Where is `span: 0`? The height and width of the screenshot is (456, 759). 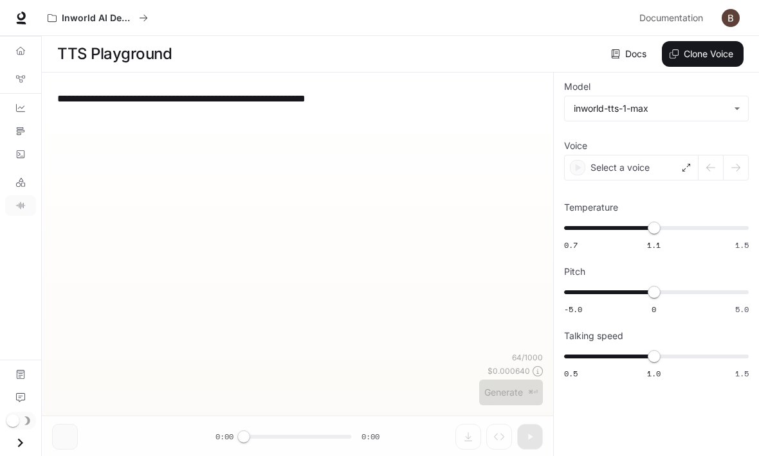 span: 0 is located at coordinates (653, 309).